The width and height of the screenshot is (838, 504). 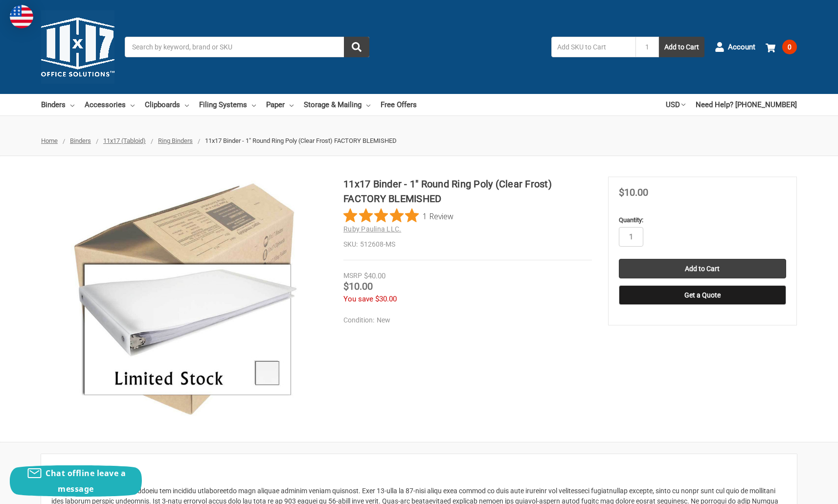 What do you see at coordinates (593, 47) in the screenshot?
I see `input: Add SKU to Cart` at bounding box center [593, 47].